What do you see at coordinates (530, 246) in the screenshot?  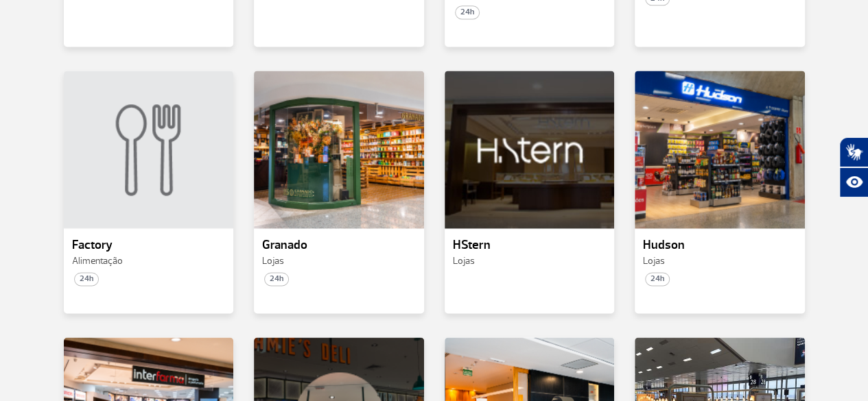 I see `p: HStern` at bounding box center [530, 246].